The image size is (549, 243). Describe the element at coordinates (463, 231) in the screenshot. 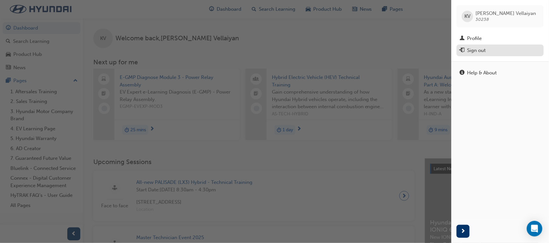

I see `span: next-icon` at that location.